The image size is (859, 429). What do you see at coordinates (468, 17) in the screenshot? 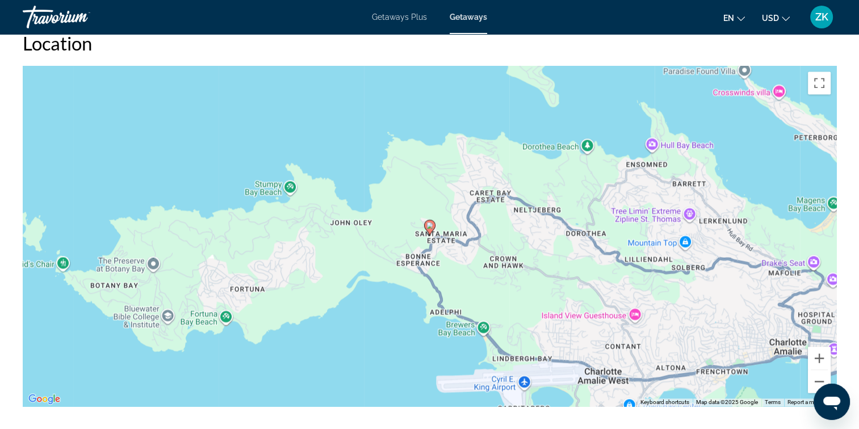
I see `a: Getaways` at bounding box center [468, 17].